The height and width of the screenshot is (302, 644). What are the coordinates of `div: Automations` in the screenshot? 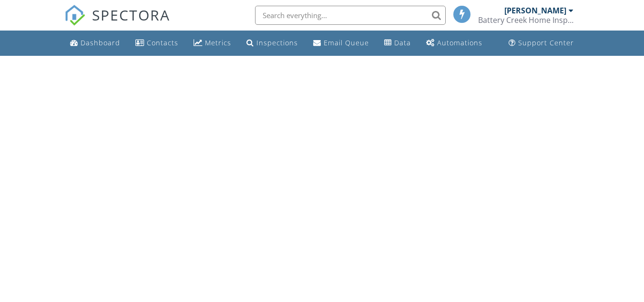 It's located at (459, 43).